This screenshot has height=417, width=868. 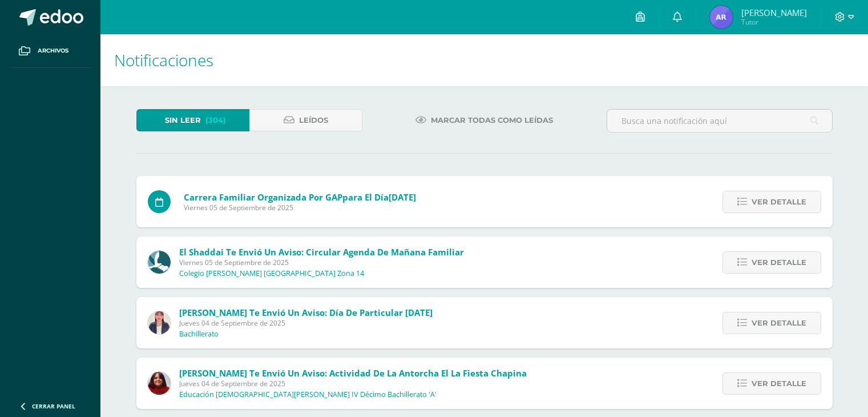 What do you see at coordinates (159, 383) in the screenshot?
I see `img: 5bb1a44df6f1140bb573547ac59d95bf.png` at bounding box center [159, 383].